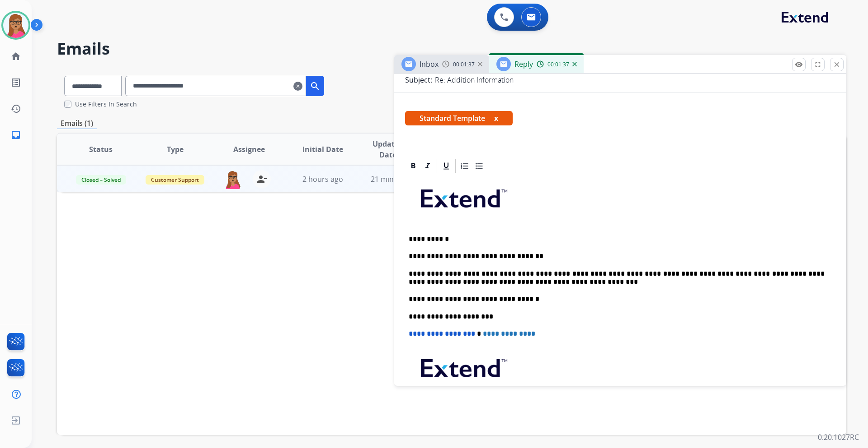 The height and width of the screenshot is (448, 868). I want to click on mat-icon: search, so click(315, 86).